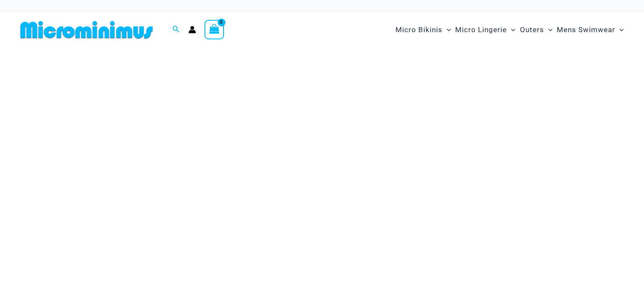  I want to click on a: Micro BikinisMenu ToggleMenu Toggle, so click(423, 30).